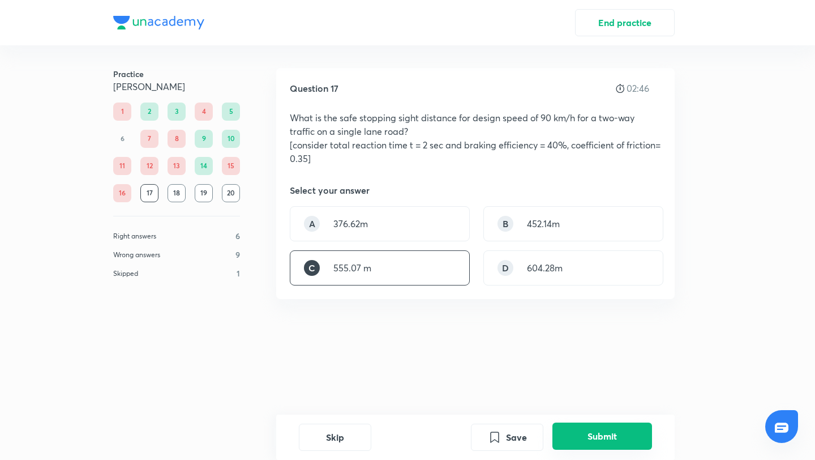  Describe the element at coordinates (204, 139) in the screenshot. I see `div: 9` at that location.